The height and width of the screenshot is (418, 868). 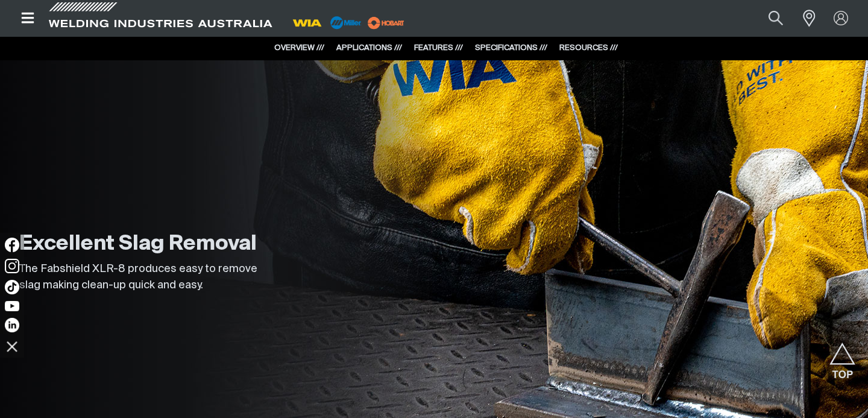 What do you see at coordinates (776, 18) in the screenshot?
I see `button: Search products` at bounding box center [776, 18].